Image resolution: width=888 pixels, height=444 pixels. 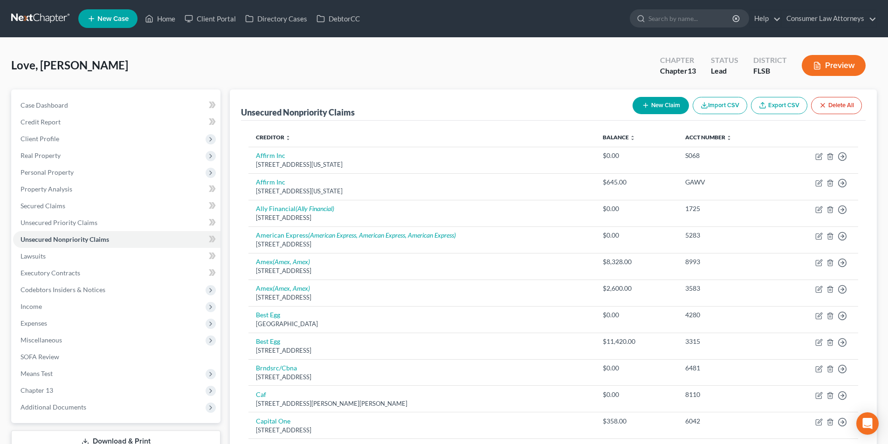 I want to click on span: Secured Claims, so click(x=43, y=206).